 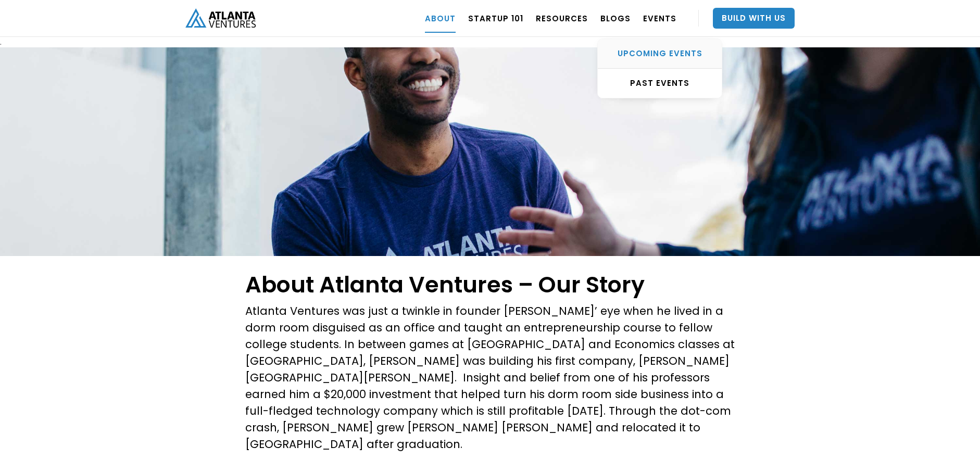 I want to click on a: ABOUT, so click(x=439, y=19).